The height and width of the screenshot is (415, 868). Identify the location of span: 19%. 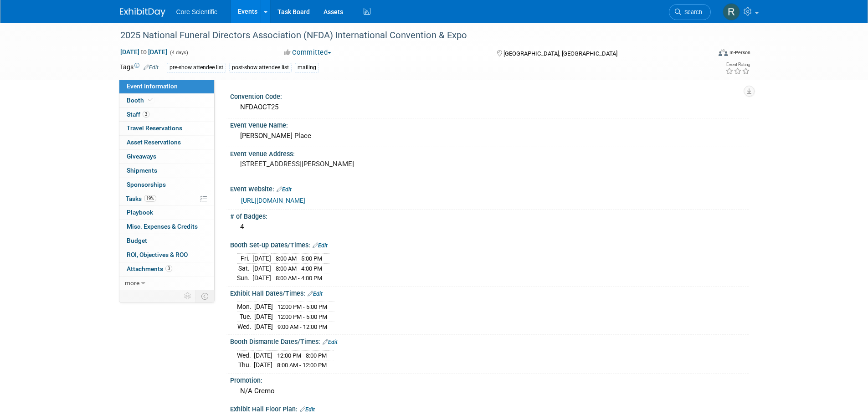
(150, 198).